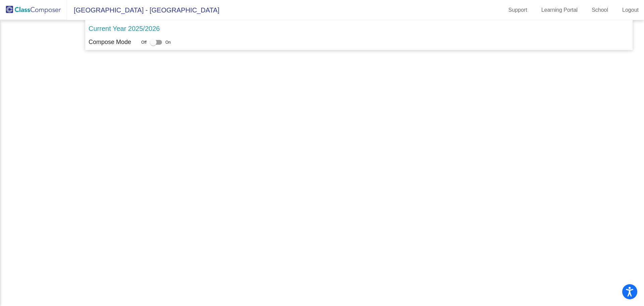 This screenshot has width=644, height=306. What do you see at coordinates (559, 10) in the screenshot?
I see `a: Learning Portal` at bounding box center [559, 10].